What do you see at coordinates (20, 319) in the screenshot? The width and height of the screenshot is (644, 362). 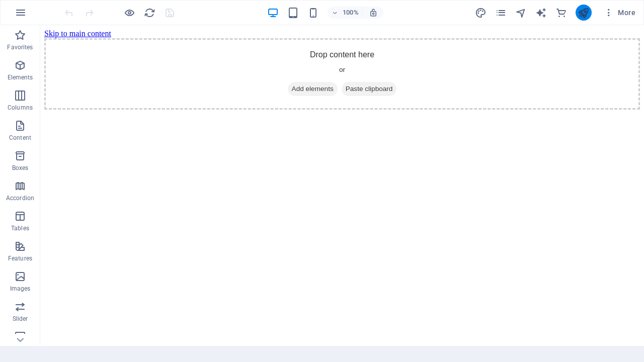 I see `p: Slider` at bounding box center [20, 319].